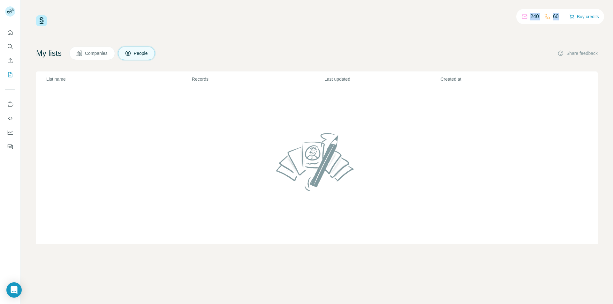  I want to click on p: Last updated, so click(382, 79).